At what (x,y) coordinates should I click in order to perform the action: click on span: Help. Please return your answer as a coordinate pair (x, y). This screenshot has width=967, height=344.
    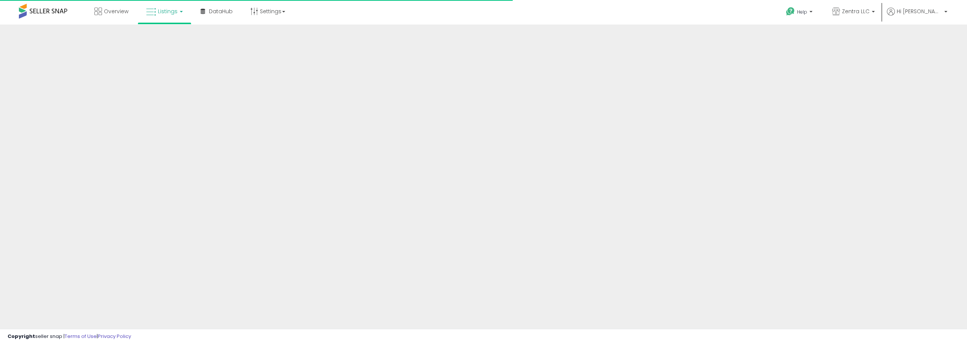
    Looking at the image, I should click on (802, 12).